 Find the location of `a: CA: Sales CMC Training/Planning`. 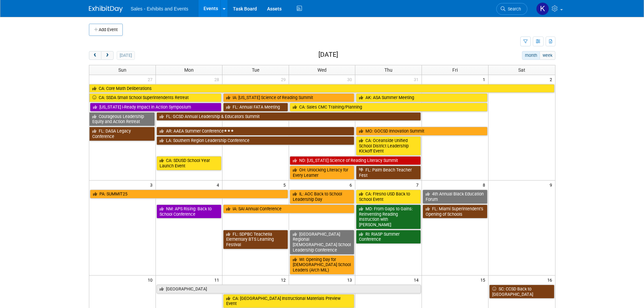

a: CA: Sales CMC Training/Planning is located at coordinates (389, 107).